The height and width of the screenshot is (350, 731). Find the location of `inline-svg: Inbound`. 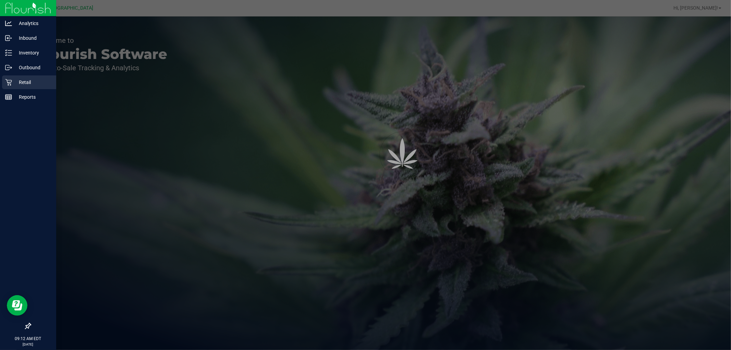

inline-svg: Inbound is located at coordinates (9, 38).